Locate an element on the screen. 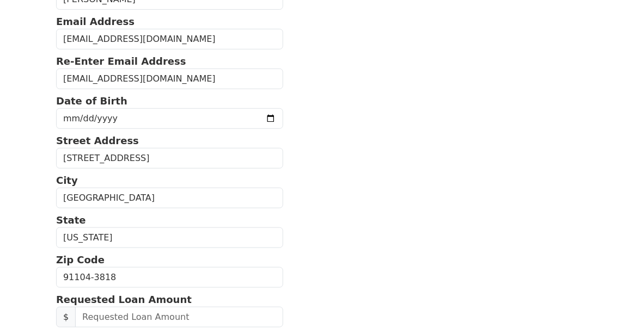 This screenshot has width=622, height=334. strong: State is located at coordinates (71, 220).